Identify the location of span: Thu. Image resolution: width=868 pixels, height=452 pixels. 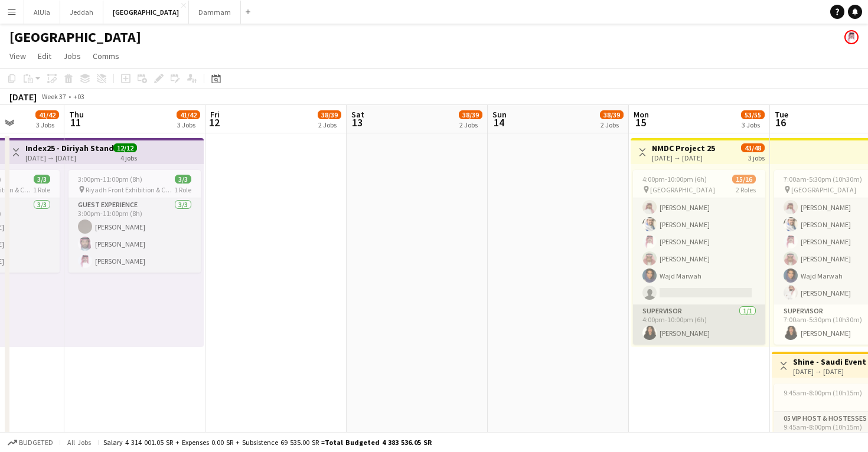
(76, 114).